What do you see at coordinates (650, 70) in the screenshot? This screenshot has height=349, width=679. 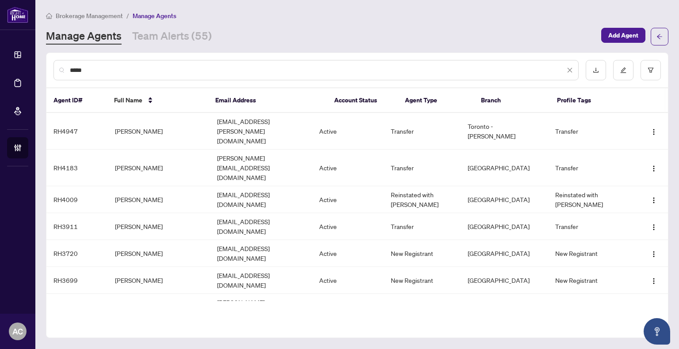 I see `button: filter` at bounding box center [650, 70].